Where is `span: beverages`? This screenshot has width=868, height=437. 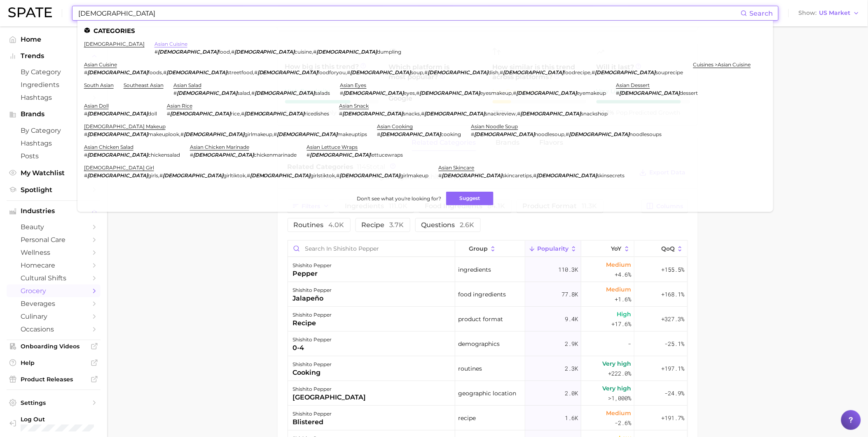
span: beverages is located at coordinates (54, 303).